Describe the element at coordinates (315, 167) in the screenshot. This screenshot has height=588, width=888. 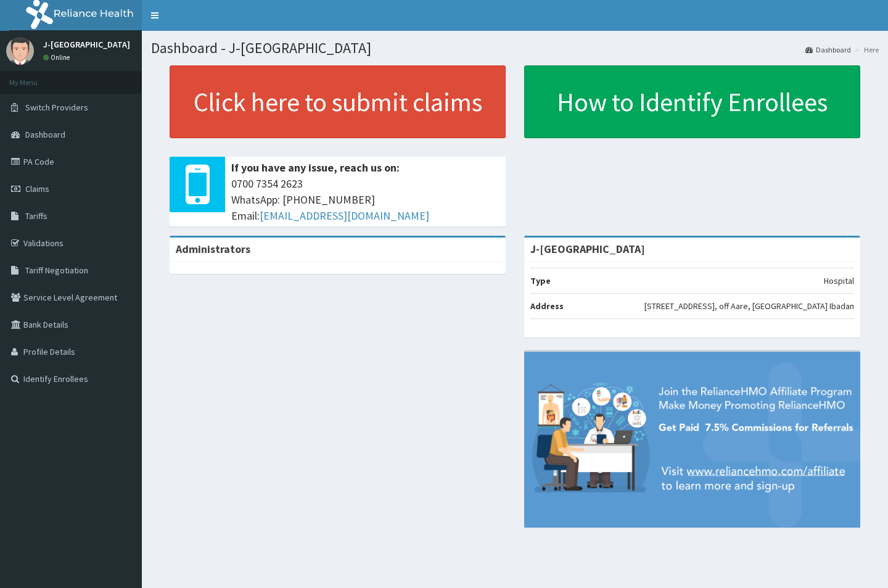
I see `b: If you have any issue, reach us on:` at that location.